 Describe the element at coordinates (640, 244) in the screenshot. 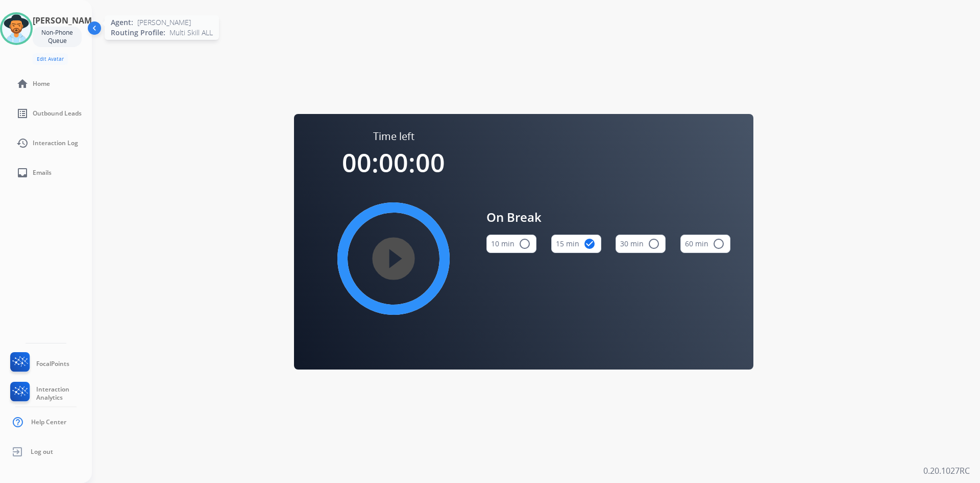

I see `button: 30 min` at that location.